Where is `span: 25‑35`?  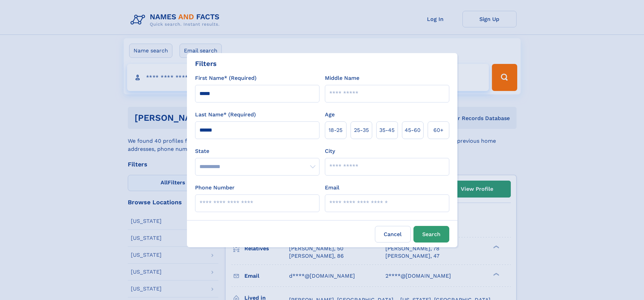 span: 25‑35 is located at coordinates (362, 131).